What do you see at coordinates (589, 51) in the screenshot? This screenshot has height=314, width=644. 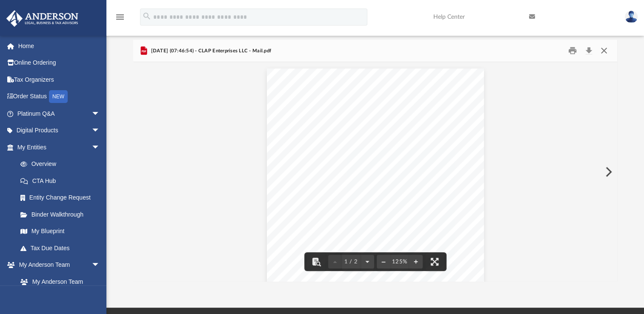 I see `button: Download` at bounding box center [589, 51].